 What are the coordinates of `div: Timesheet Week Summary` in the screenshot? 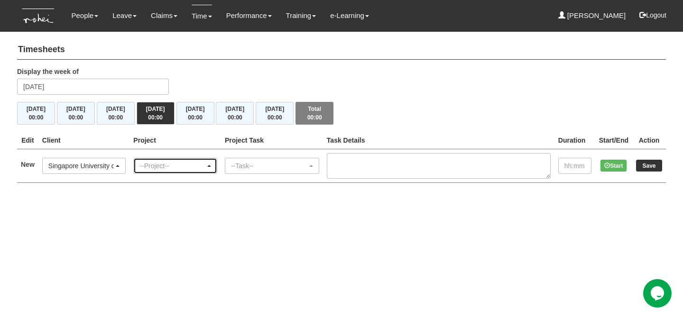 It's located at (342, 113).